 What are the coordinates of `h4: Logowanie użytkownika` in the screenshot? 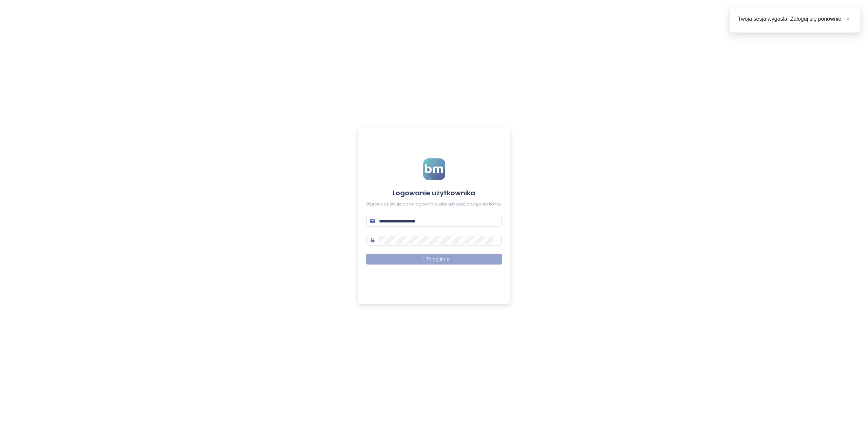 It's located at (434, 193).